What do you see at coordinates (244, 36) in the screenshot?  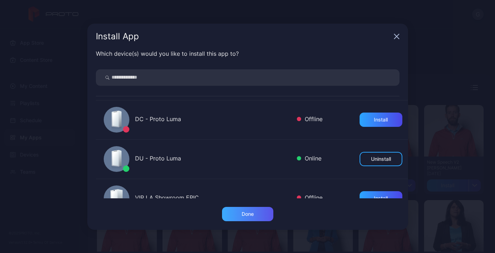 I see `div: Install App` at bounding box center [244, 36].